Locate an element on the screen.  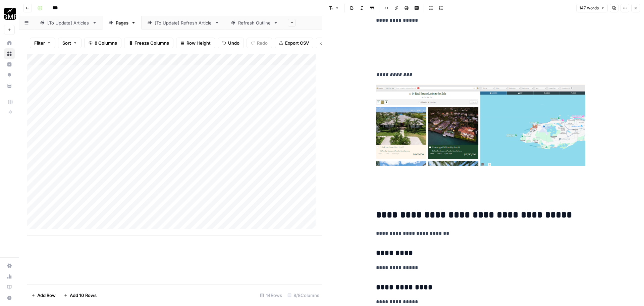
button: 147 words is located at coordinates (592, 8).